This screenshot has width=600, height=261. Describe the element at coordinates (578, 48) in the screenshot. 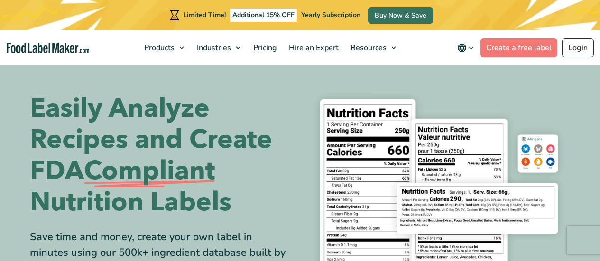

I see `a: Login` at that location.